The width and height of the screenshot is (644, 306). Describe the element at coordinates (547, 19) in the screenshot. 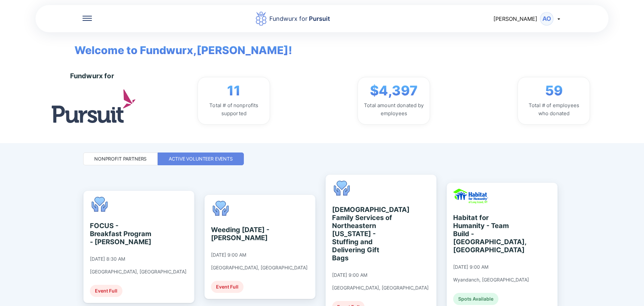

I see `div: AO` at that location.